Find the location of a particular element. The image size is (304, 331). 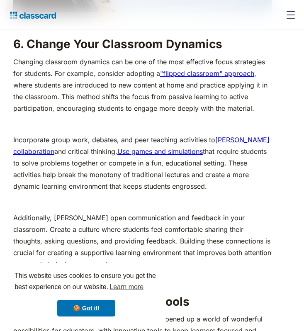

a: home is located at coordinates (31, 15).